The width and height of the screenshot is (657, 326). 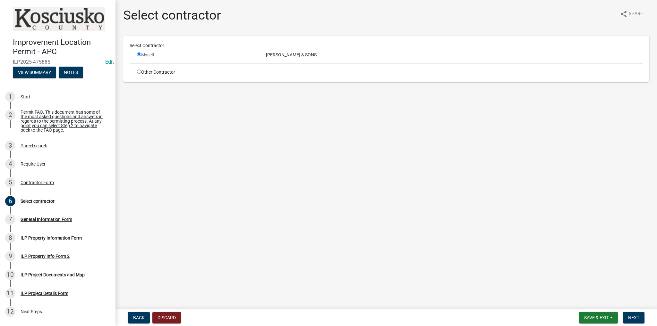 What do you see at coordinates (62, 47) in the screenshot?
I see `h4: Improvement Location Permit - APC` at bounding box center [62, 47].